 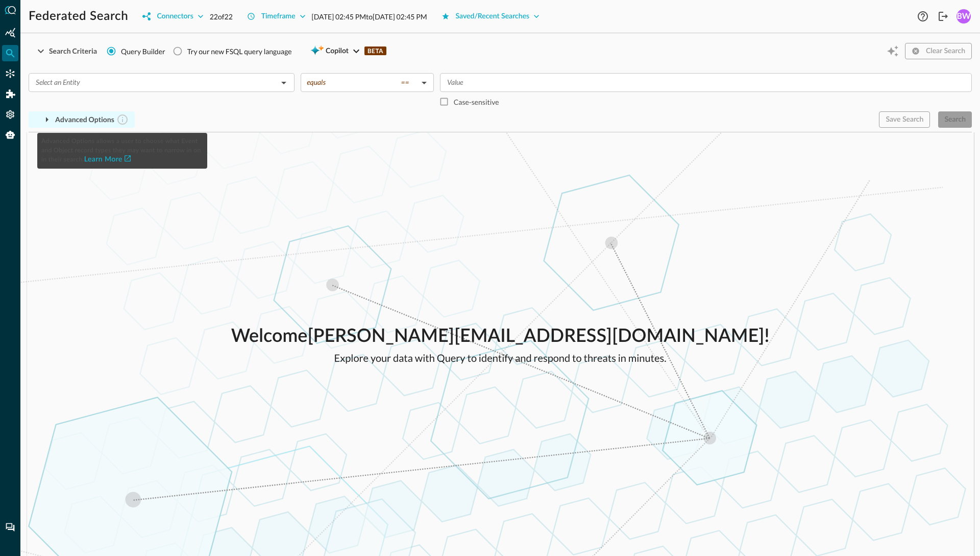 What do you see at coordinates (10, 53) in the screenshot?
I see `div: Federated Search` at bounding box center [10, 53].